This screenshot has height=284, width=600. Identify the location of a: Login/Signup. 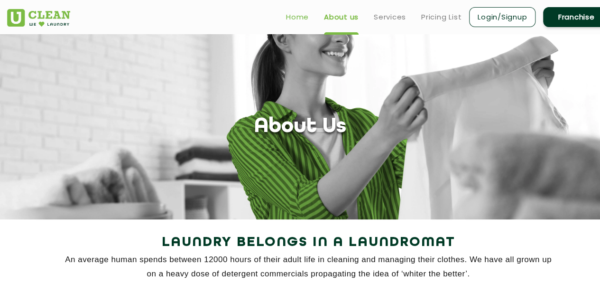
(502, 17).